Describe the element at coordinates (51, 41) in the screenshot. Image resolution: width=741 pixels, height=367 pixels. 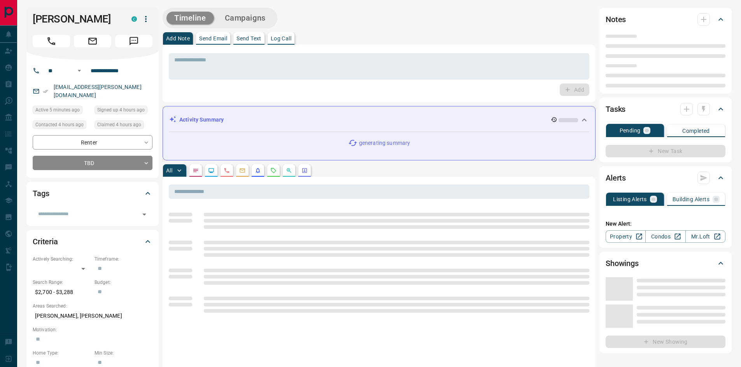
I see `span: Call` at that location.